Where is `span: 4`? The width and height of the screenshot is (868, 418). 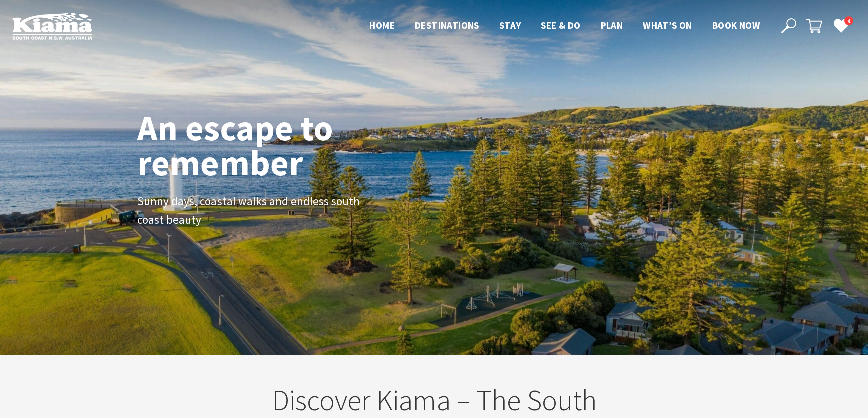 span: 4 is located at coordinates (849, 20).